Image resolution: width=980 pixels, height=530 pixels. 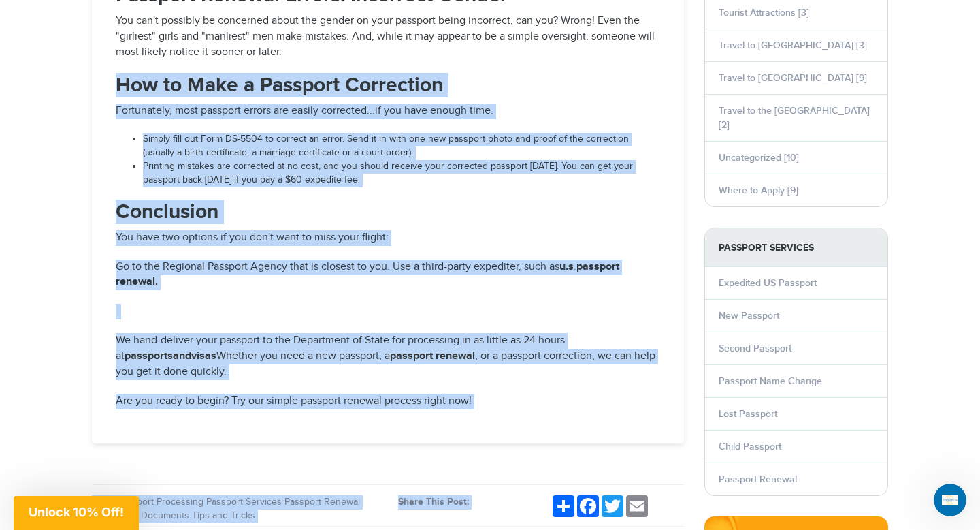 What do you see at coordinates (588, 506) in the screenshot?
I see `a: Facebook` at bounding box center [588, 506].